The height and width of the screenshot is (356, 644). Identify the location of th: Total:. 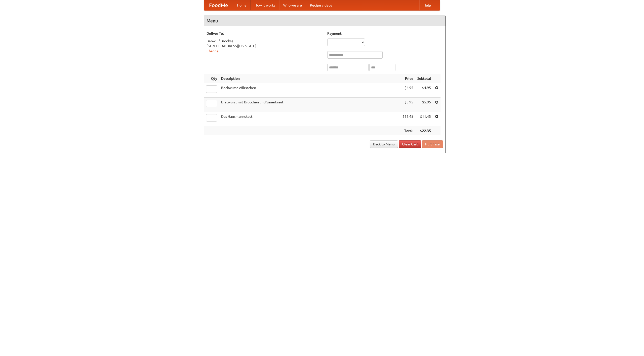
(408, 131).